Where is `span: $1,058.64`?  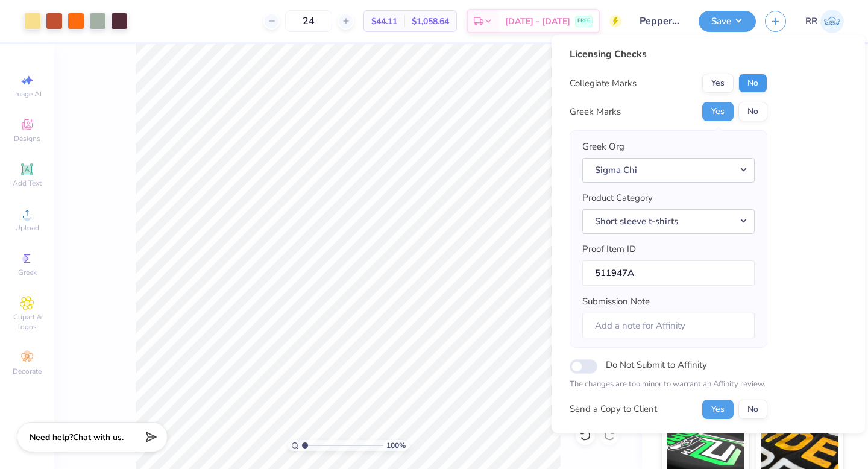 span: $1,058.64 is located at coordinates (431, 21).